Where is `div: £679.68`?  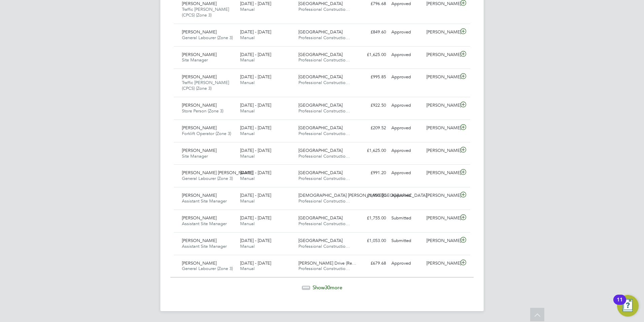
div: £679.68 is located at coordinates (371, 263).